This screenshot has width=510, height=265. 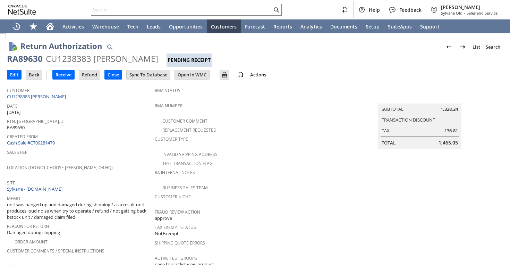 What do you see at coordinates (189, 130) in the screenshot?
I see `a: Replacement Requested` at bounding box center [189, 130].